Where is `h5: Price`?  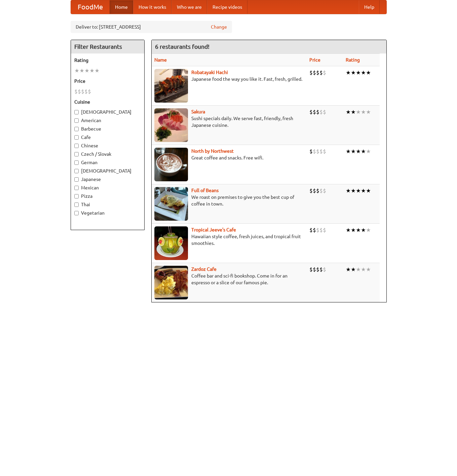 h5: Price is located at coordinates (107, 81).